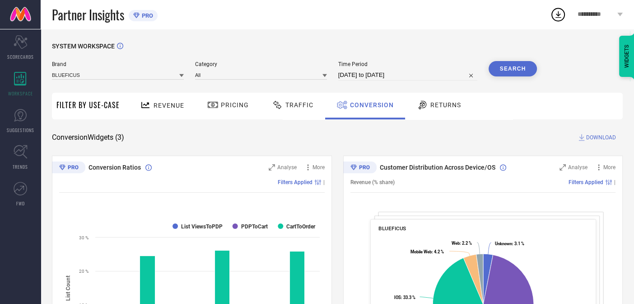 Image resolution: width=634 pixels, height=304 pixels. I want to click on span: SYSTEM WORKSPACE, so click(83, 46).